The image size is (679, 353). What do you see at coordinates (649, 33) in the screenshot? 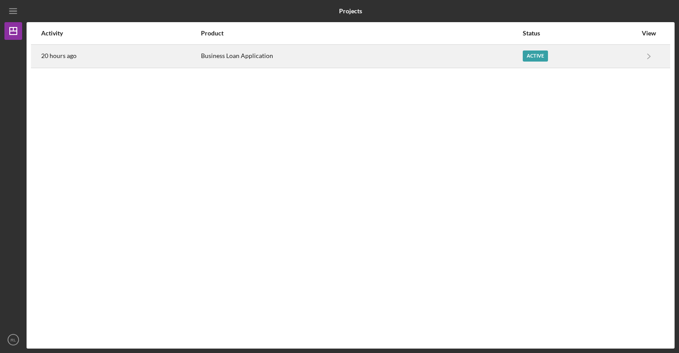
I see `div: View` at bounding box center [649, 33].